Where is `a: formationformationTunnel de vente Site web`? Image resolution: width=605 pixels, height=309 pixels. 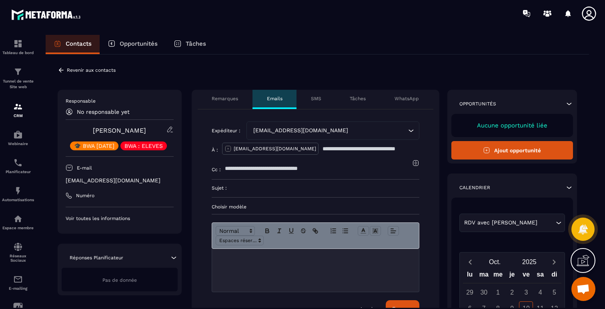
a: formationformationTunnel de vente Site web is located at coordinates (18, 78).